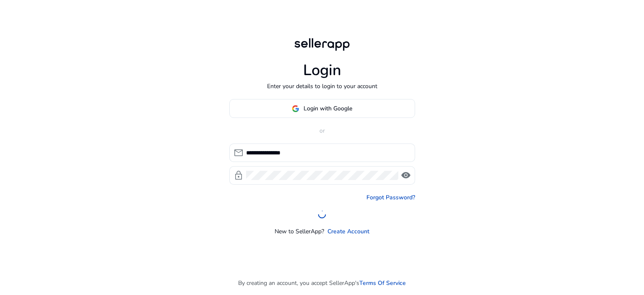 This screenshot has width=644, height=295. I want to click on span: mail, so click(239, 153).